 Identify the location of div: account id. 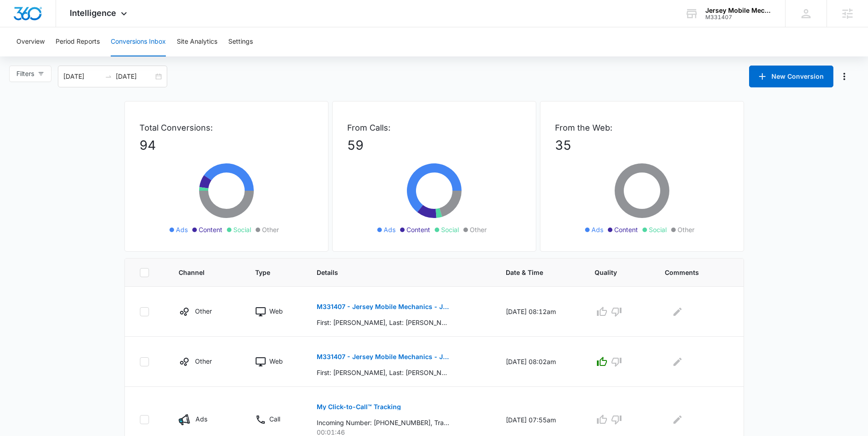
(738, 17).